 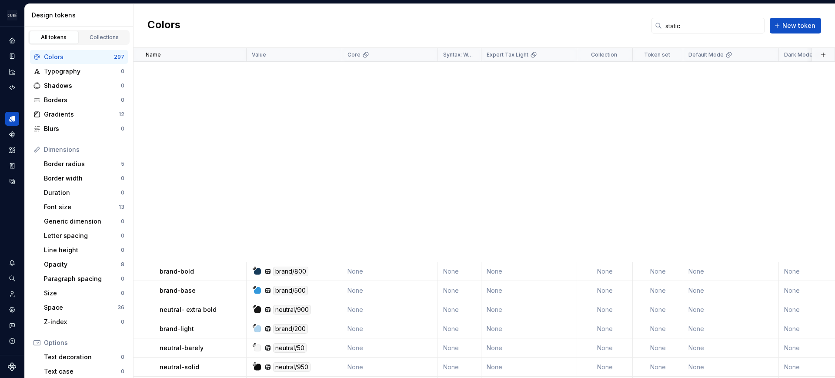 I want to click on p: Expert Tax Light, so click(x=508, y=55).